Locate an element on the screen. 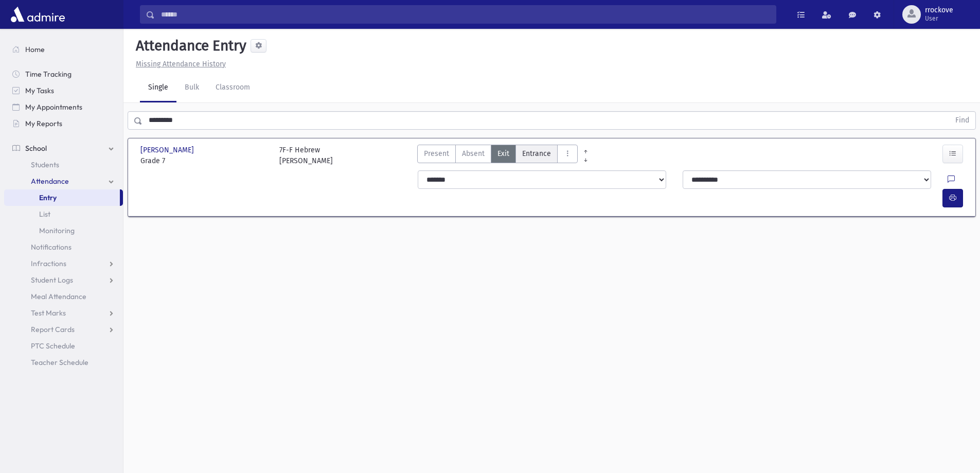 The height and width of the screenshot is (473, 980). a: PTC Schedule is located at coordinates (63, 346).